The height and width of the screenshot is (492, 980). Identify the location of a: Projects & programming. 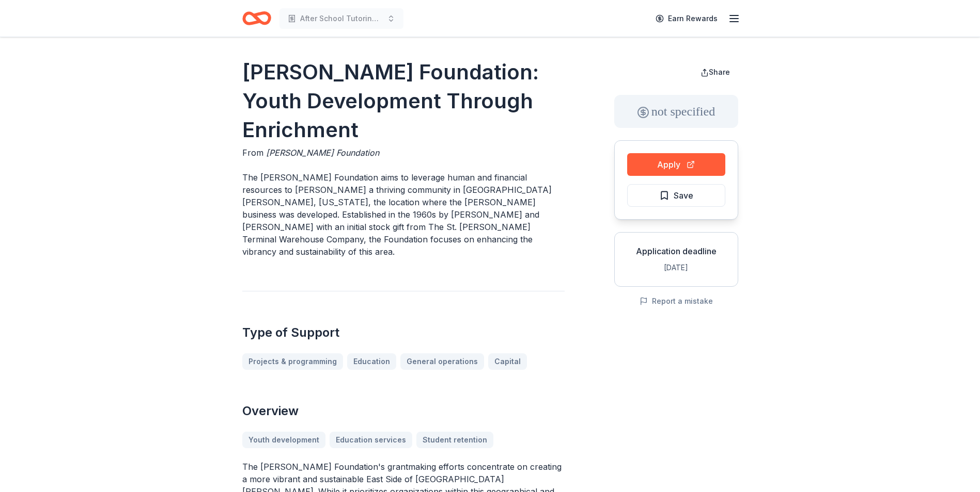
(293, 361).